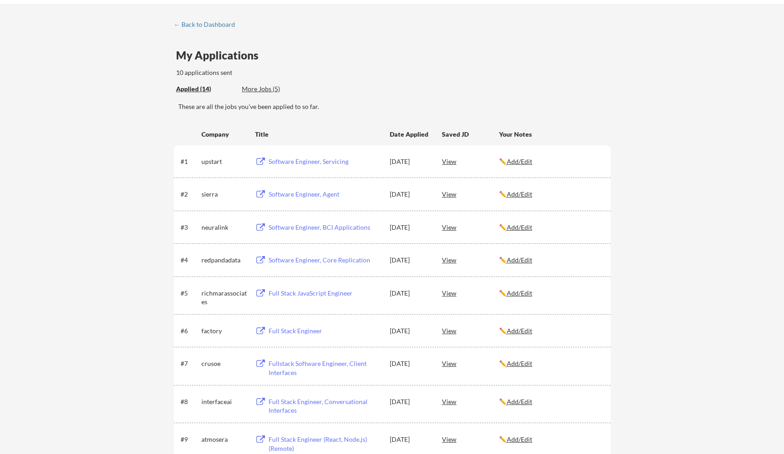  I want to click on div: These are job applications we think you'd be a good fit for, but couldn't apply you to automatica..., so click(275, 89).